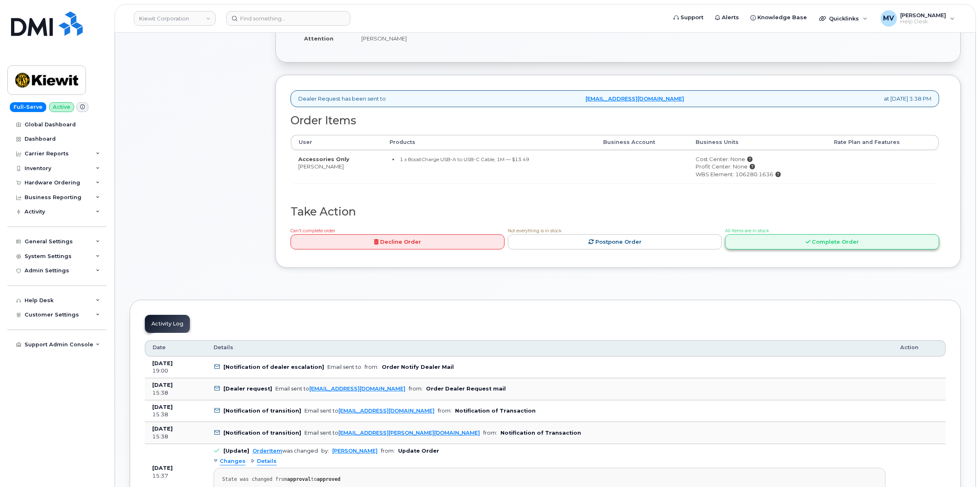 The image size is (980, 487). Describe the element at coordinates (757, 159) in the screenshot. I see `div: Cost Center: None` at that location.